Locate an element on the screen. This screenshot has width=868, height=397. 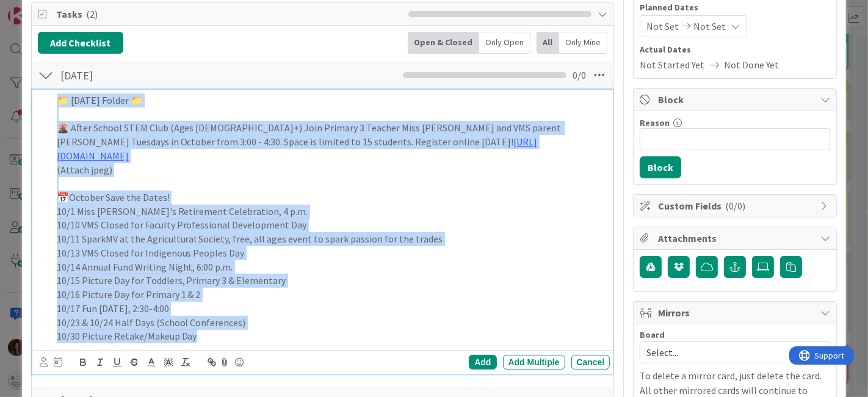
input: Add Checklist... is located at coordinates (178, 75).